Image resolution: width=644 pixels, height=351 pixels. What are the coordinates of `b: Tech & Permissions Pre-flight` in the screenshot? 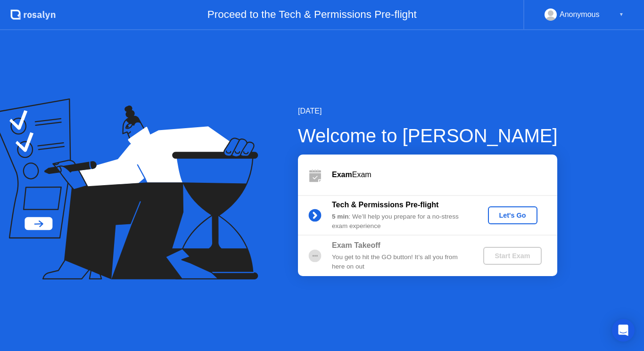 It's located at (385, 205).